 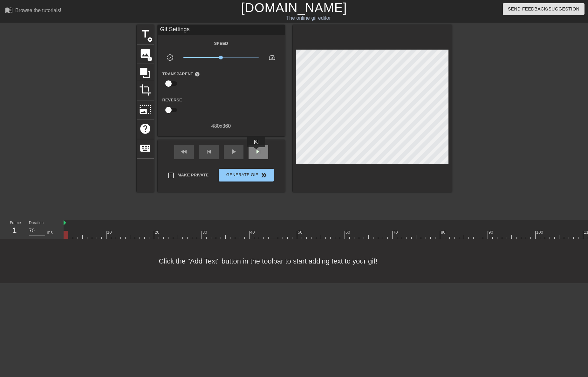 I want to click on div: The online gif editor, so click(x=309, y=18).